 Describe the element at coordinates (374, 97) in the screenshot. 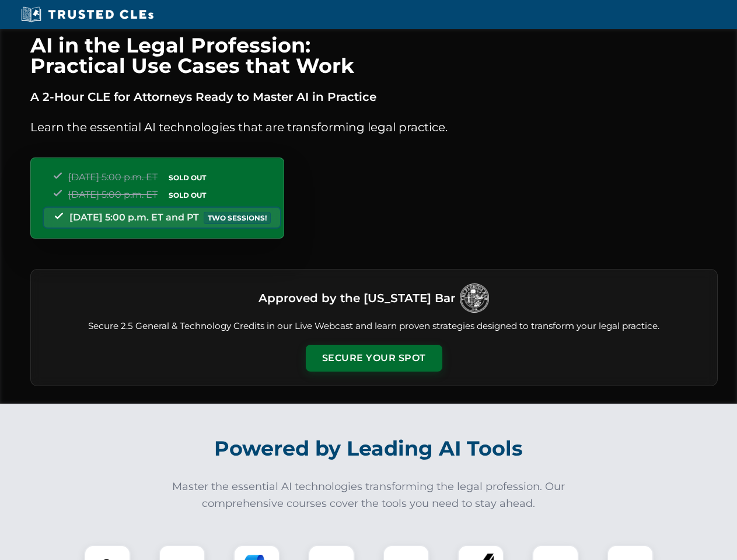

I see `p: A 2-Hour CLE for Attorneys Ready to Master AI in Practice` at that location.